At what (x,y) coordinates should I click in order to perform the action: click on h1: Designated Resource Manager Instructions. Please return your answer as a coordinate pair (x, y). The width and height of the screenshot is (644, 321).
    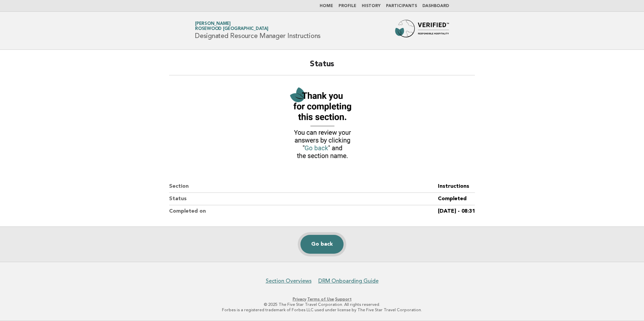
    Looking at the image, I should click on (258, 31).